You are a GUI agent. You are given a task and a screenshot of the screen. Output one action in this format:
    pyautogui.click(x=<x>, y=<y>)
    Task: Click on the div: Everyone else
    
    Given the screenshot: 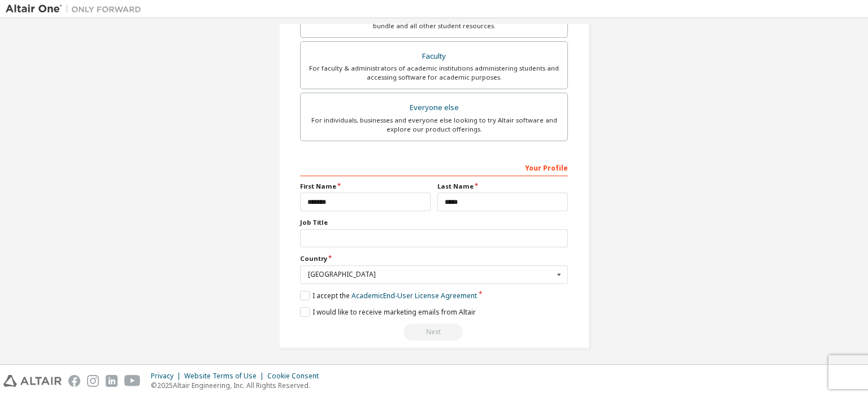 What is the action you would take?
    pyautogui.click(x=434, y=108)
    